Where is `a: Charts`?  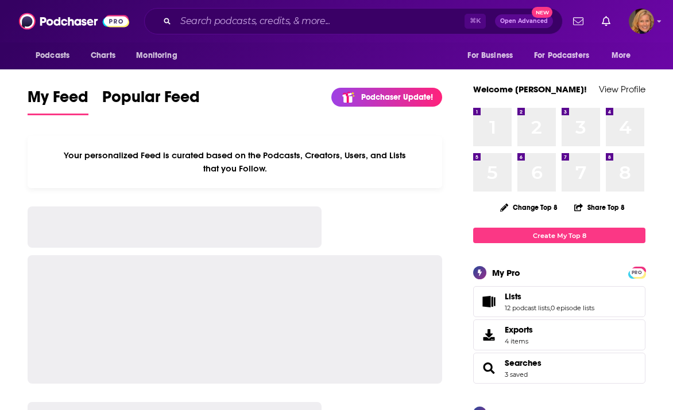 a: Charts is located at coordinates (103, 56).